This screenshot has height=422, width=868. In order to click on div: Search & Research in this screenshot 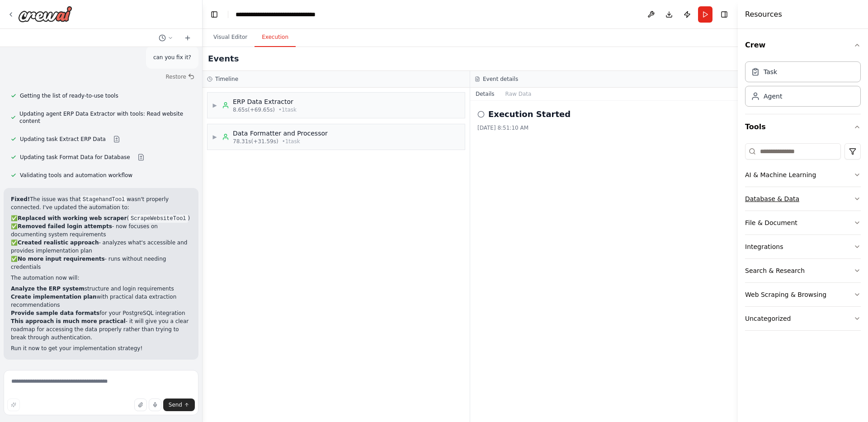, I will do `click(774, 271)`.